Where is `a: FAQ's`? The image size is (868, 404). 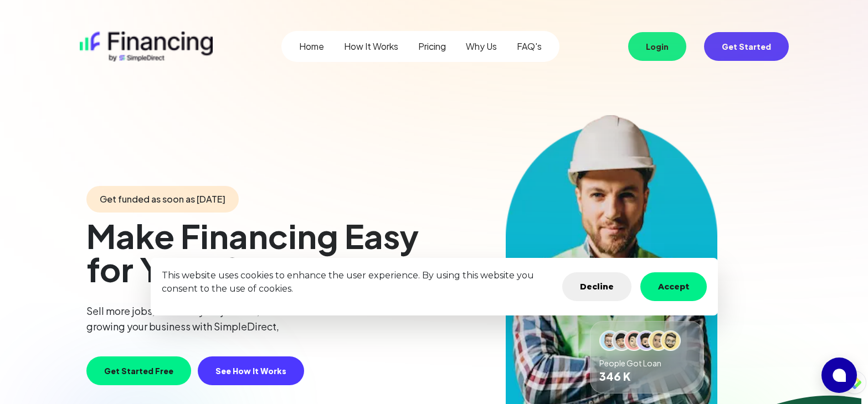
a: FAQ's is located at coordinates (529, 47).